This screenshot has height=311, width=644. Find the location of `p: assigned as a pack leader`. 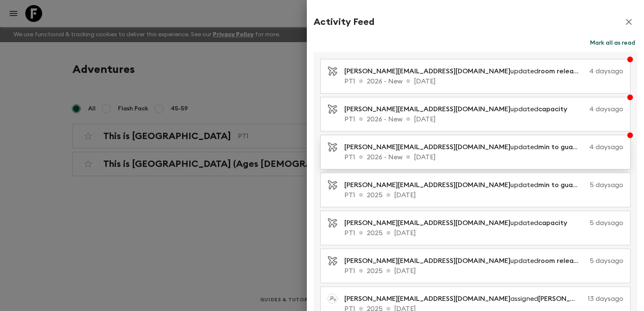

p: assigned as a pack leader is located at coordinates (465, 299).